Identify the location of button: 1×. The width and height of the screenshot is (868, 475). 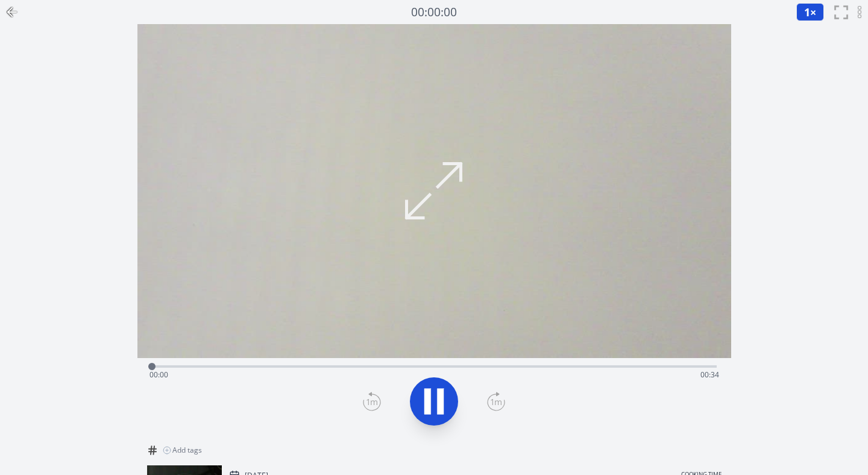
(810, 12).